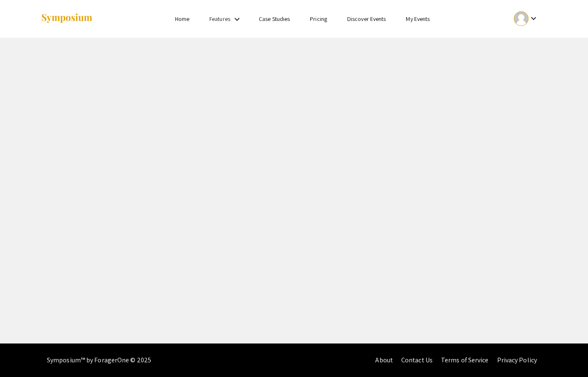  What do you see at coordinates (465, 360) in the screenshot?
I see `a: Terms of Service` at bounding box center [465, 360].